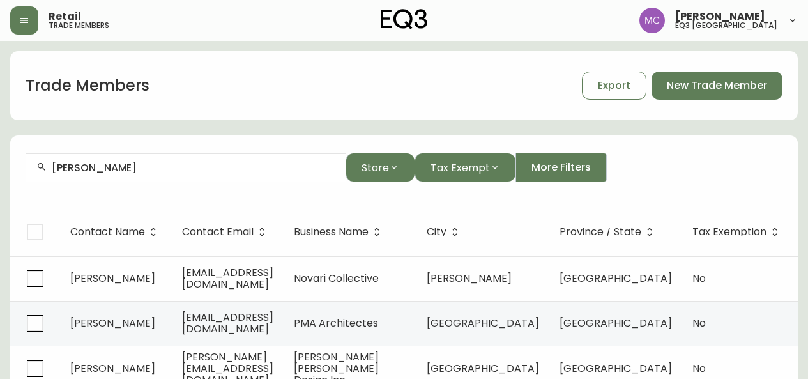  What do you see at coordinates (404, 19) in the screenshot?
I see `img: logo` at bounding box center [404, 19].